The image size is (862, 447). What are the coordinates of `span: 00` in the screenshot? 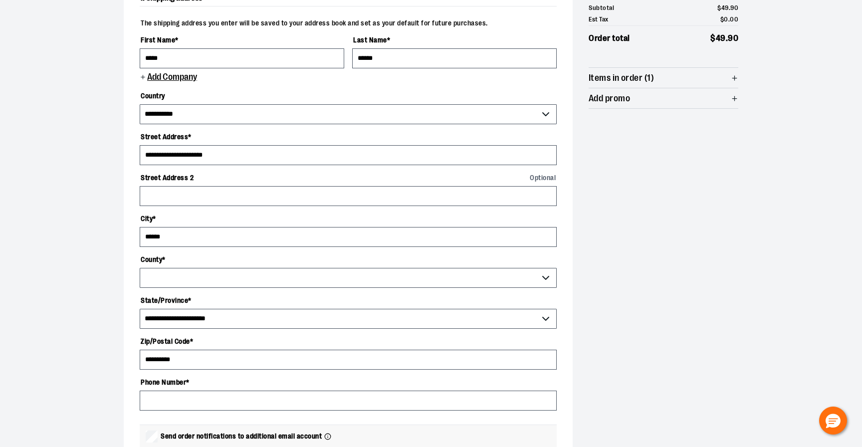 It's located at (734, 19).